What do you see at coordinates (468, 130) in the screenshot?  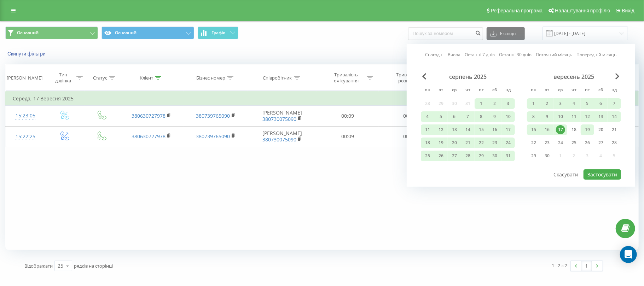 I see `div: чт 14 серп 2025 р.` at bounding box center [468, 130].